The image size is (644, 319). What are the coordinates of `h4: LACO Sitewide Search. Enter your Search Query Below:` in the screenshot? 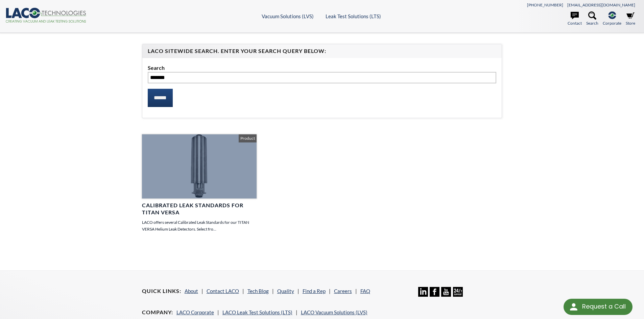 It's located at (322, 51).